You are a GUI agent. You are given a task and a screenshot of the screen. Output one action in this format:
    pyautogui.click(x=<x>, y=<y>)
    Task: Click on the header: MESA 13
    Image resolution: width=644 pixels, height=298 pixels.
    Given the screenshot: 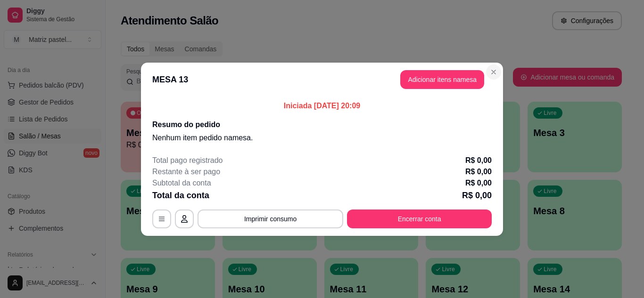 What is the action you would take?
    pyautogui.click(x=322, y=79)
    